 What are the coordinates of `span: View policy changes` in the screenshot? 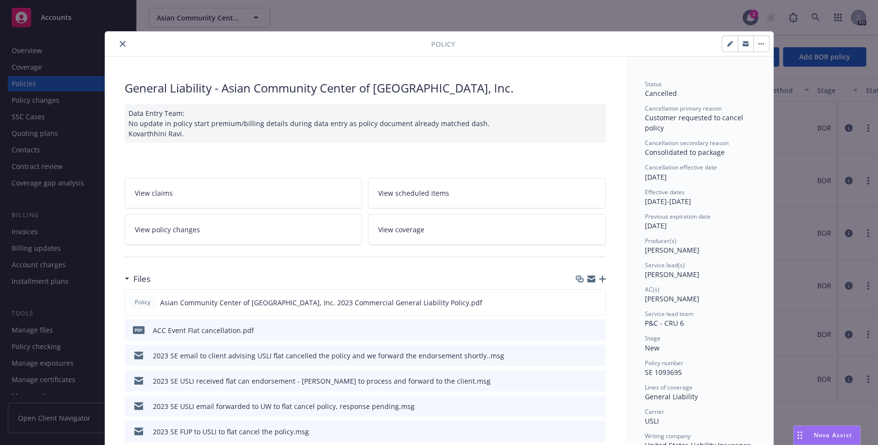 It's located at (167, 229).